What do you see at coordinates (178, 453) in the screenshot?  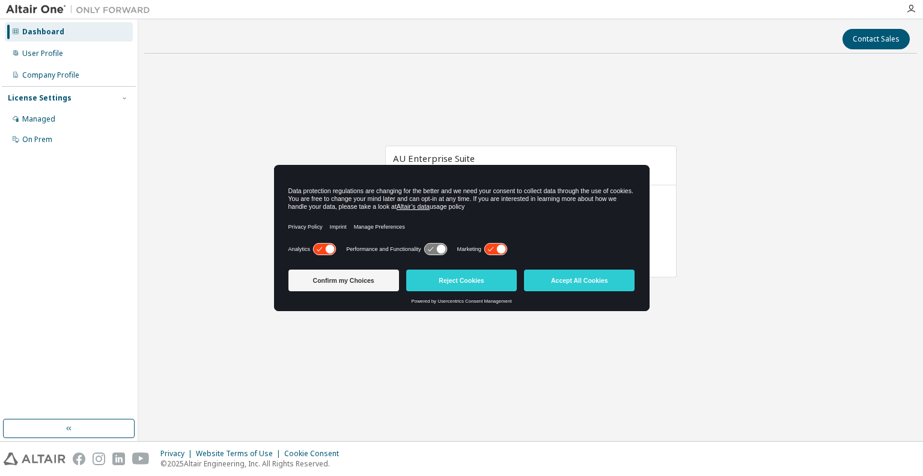 I see `div: Privacy` at bounding box center [178, 453].